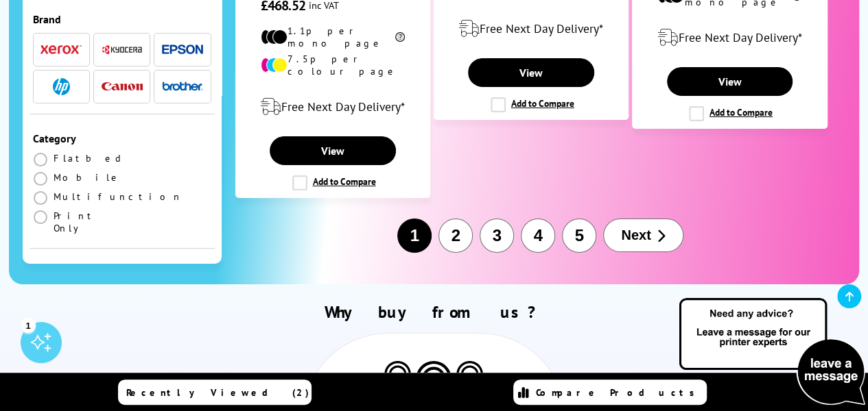  I want to click on img: Xerox, so click(61, 50).